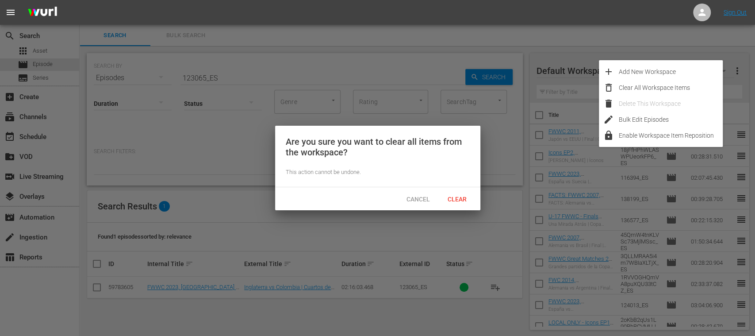 The image size is (755, 336). Describe the element at coordinates (42, 12) in the screenshot. I see `img: ans4CAIJ8jUAAAAAAAAAAAAAAAAAAAAAAAAgQb4GAAAAAAAAAAAAAAAAAAAAAAAAJMjXAAAAAAAAAAAAAAAAAAAAAAAAgAT5G...` at that location.